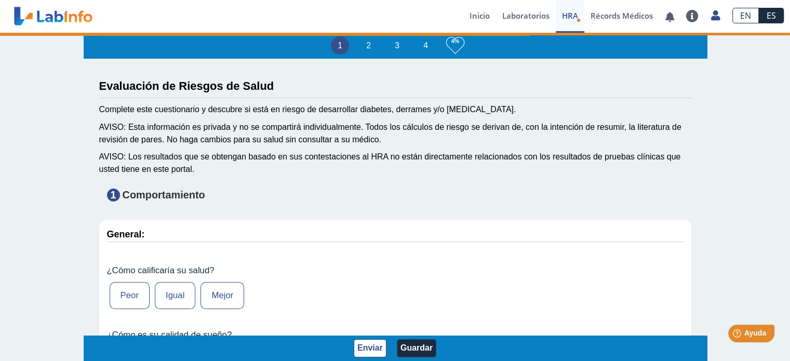  I want to click on div: AVISO: Esta información es privada y no se compartirá individualmente. Todos los cálculos de ries..., so click(395, 134).